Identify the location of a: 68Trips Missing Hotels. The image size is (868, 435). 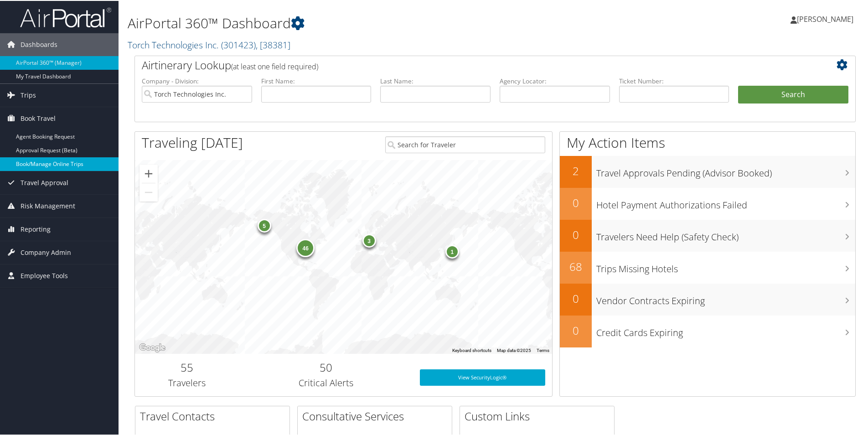
(708, 267).